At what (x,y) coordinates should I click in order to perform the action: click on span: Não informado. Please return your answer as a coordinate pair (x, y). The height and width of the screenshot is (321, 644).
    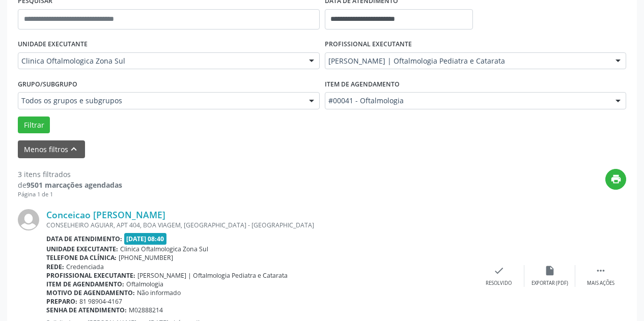
    Looking at the image, I should click on (159, 292).